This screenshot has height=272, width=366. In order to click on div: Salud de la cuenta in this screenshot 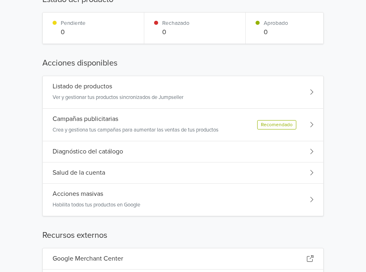, I will do `click(183, 173)`.